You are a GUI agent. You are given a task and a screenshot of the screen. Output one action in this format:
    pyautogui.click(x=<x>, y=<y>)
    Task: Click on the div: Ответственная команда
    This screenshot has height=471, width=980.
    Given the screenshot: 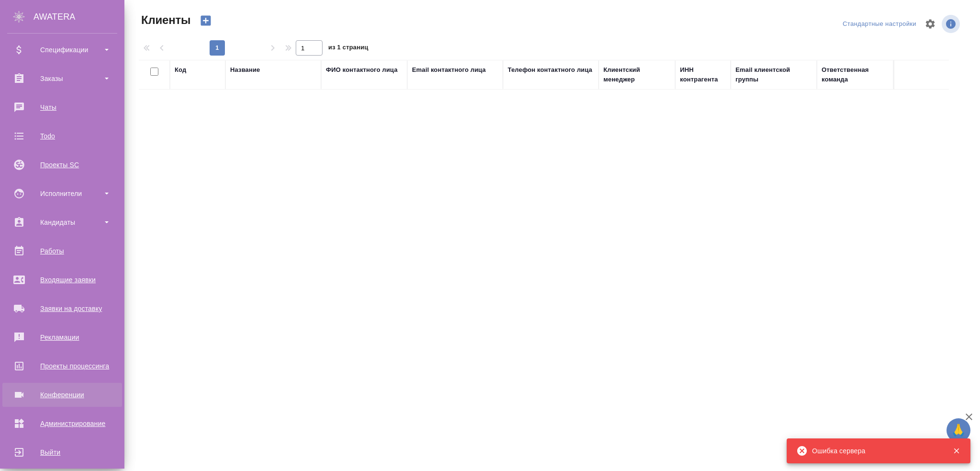 What is the action you would take?
    pyautogui.click(x=855, y=75)
    